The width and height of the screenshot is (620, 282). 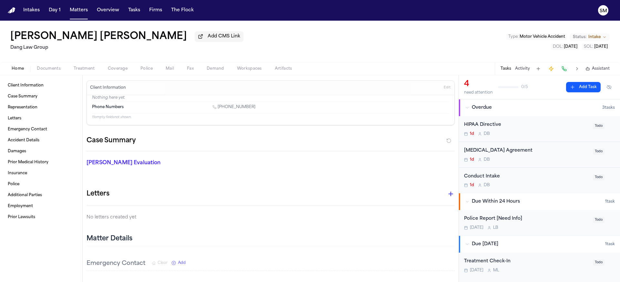 I want to click on button: Matters, so click(x=79, y=10).